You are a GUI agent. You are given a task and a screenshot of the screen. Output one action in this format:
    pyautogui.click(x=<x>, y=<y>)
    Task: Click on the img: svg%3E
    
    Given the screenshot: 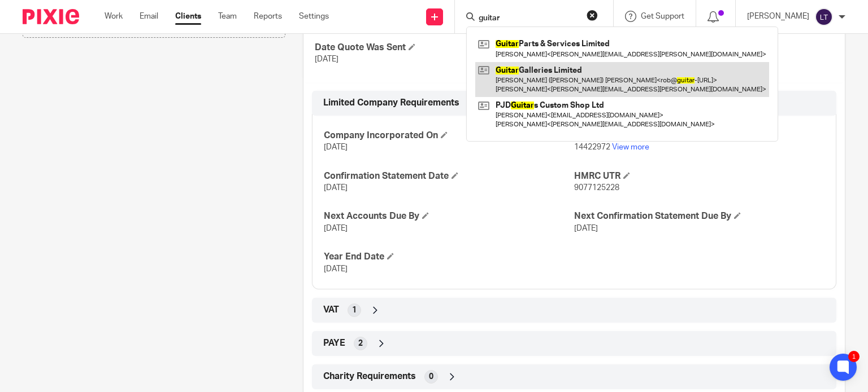 What is the action you would take?
    pyautogui.click(x=824, y=17)
    